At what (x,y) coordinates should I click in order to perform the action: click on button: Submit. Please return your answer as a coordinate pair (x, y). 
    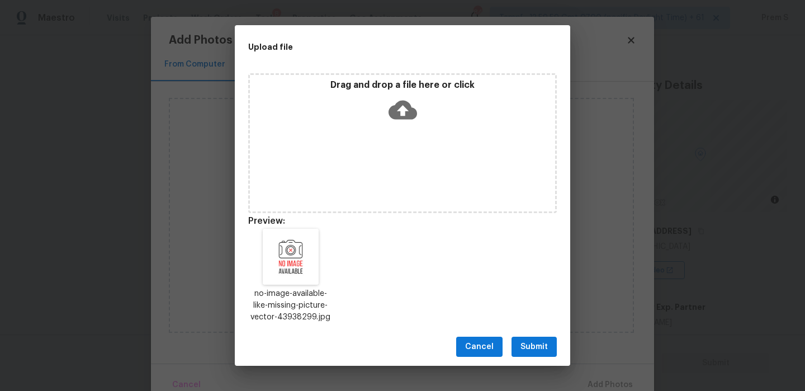
    Looking at the image, I should click on (534, 346).